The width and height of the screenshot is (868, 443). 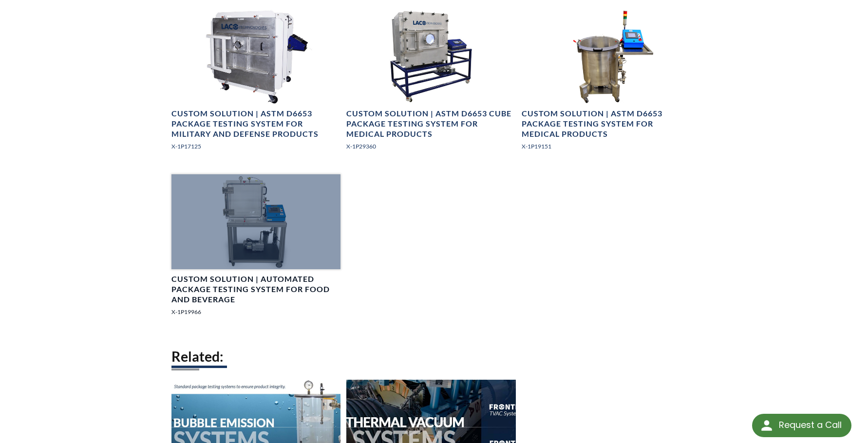 I want to click on p: X-1P19966, so click(x=256, y=312).